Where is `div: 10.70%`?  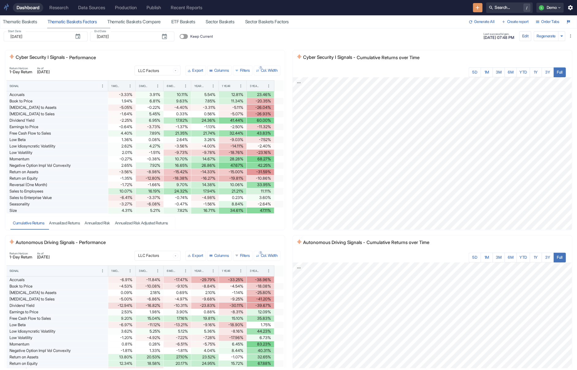
div: 10.70% is located at coordinates (177, 159).